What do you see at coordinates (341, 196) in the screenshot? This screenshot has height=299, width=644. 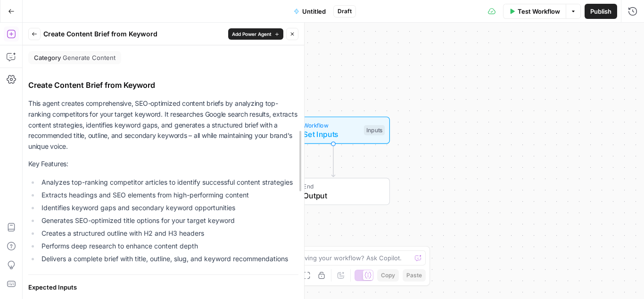 I see `span: Output` at bounding box center [341, 196].